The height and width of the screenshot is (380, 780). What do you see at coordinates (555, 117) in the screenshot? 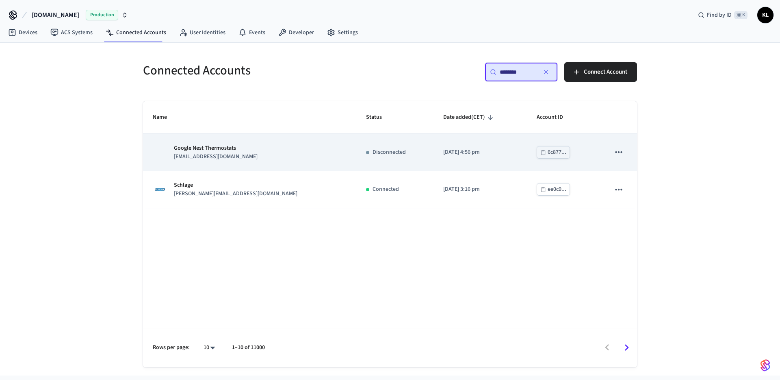
I see `span: Account ID` at bounding box center [555, 117].